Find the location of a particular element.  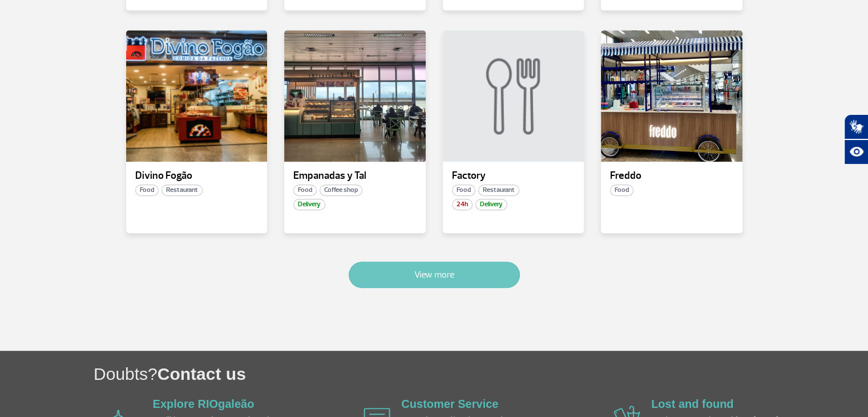

span: Contact us is located at coordinates (201, 374).